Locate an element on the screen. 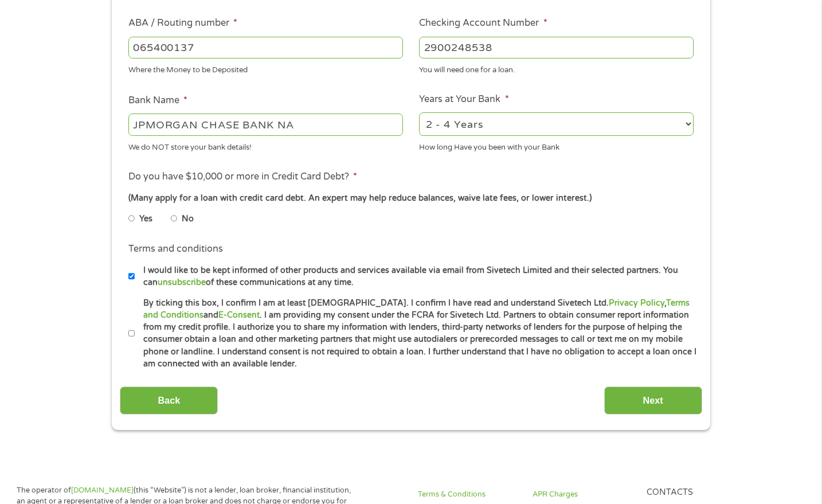  label: I would like to be kept informed of other products and services available via email from Sivetech... is located at coordinates (416, 276).